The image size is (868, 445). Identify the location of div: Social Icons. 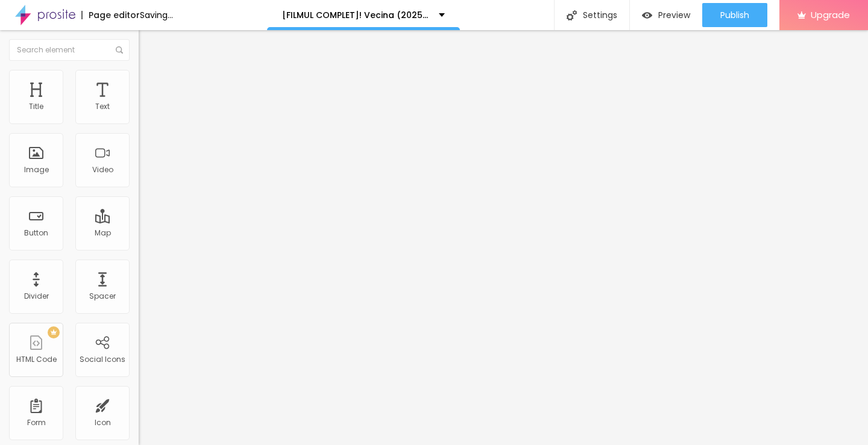
(102, 360).